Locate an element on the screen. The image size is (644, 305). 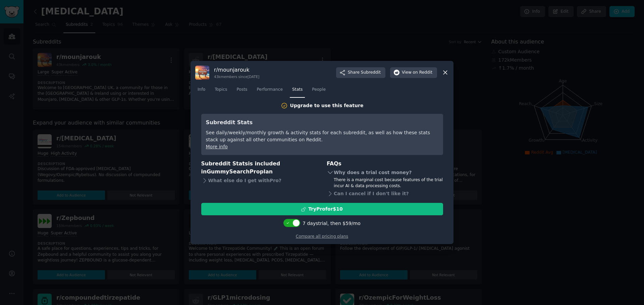
a: People is located at coordinates (319, 91).